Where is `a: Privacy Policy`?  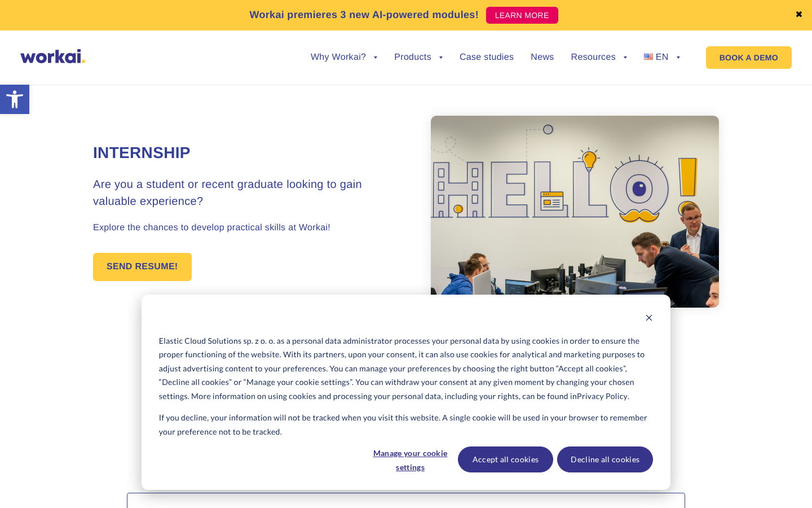 a: Privacy Policy is located at coordinates (602, 396).